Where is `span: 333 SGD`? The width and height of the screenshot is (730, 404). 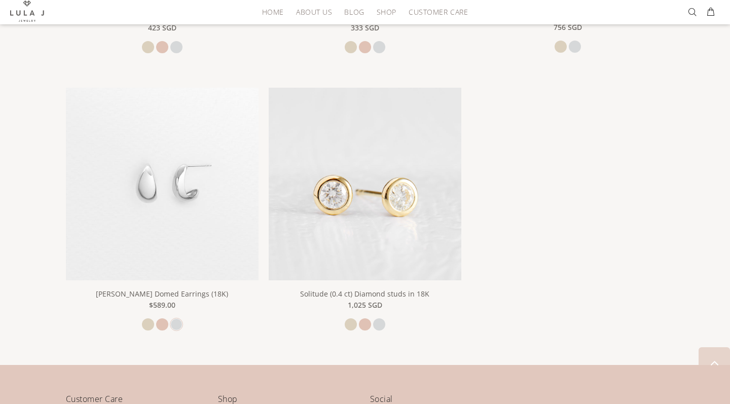
span: 333 SGD is located at coordinates (365, 28).